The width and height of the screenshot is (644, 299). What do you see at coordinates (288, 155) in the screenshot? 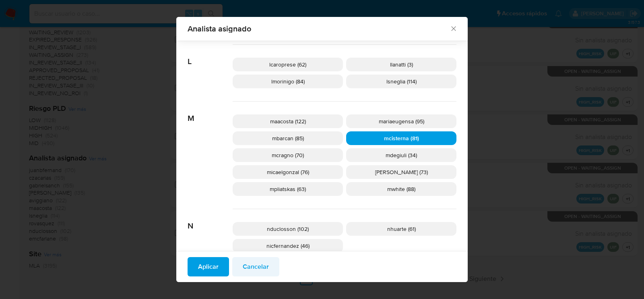
I see `div: mcragno (70)` at bounding box center [288, 155].